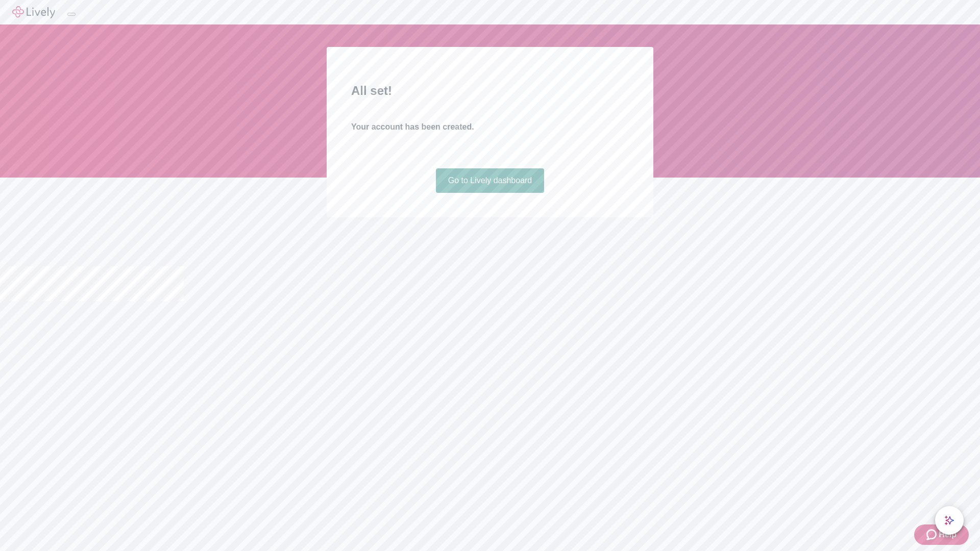 The width and height of the screenshot is (980, 551). What do you see at coordinates (33, 12) in the screenshot?
I see `img: Lively` at bounding box center [33, 12].